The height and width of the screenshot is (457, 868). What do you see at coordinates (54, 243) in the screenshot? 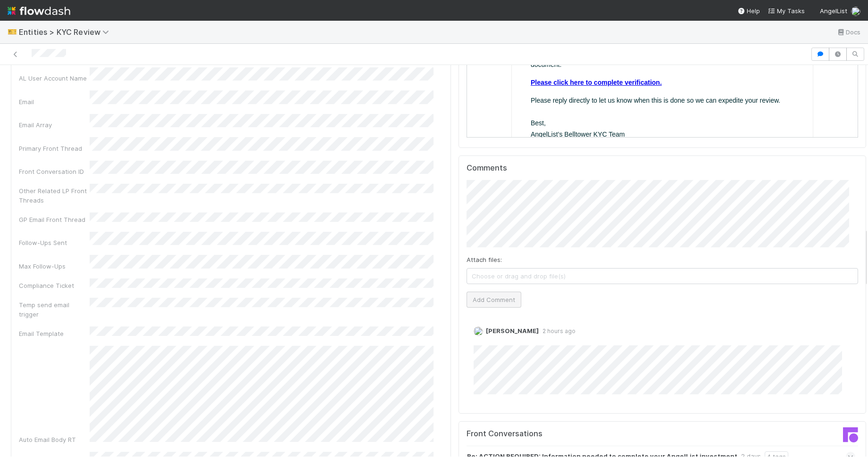
I see `div: Follow-Ups Sent` at bounding box center [54, 243].